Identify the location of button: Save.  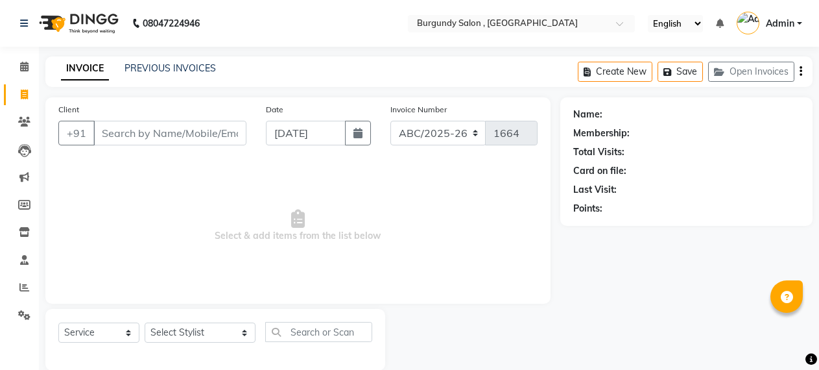
(680, 71).